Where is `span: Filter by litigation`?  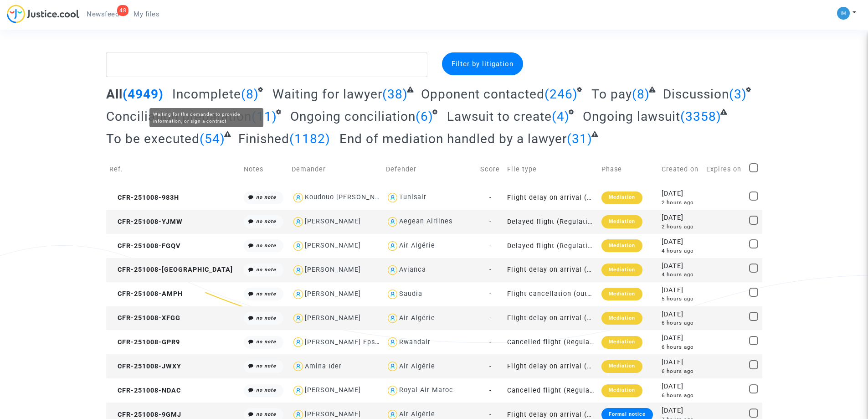 span: Filter by litigation is located at coordinates (483, 64).